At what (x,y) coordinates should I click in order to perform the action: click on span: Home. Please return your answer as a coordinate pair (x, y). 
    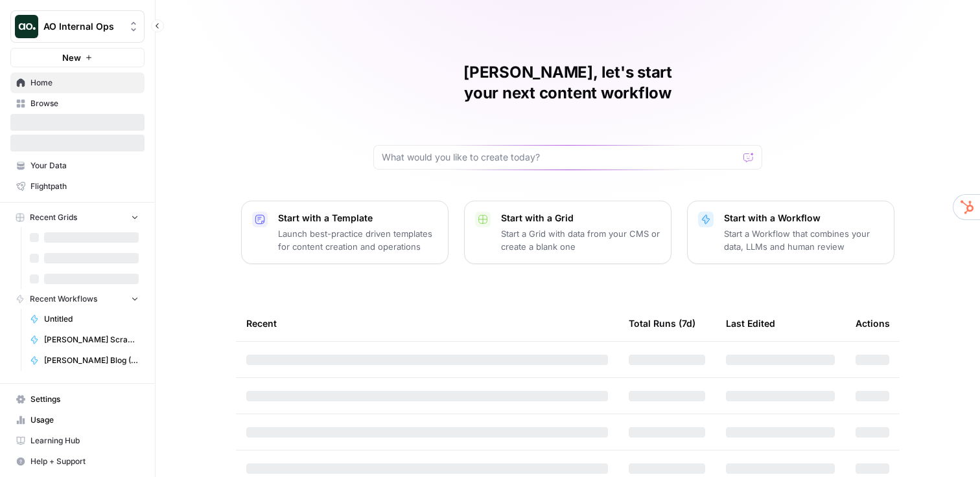
    Looking at the image, I should click on (84, 83).